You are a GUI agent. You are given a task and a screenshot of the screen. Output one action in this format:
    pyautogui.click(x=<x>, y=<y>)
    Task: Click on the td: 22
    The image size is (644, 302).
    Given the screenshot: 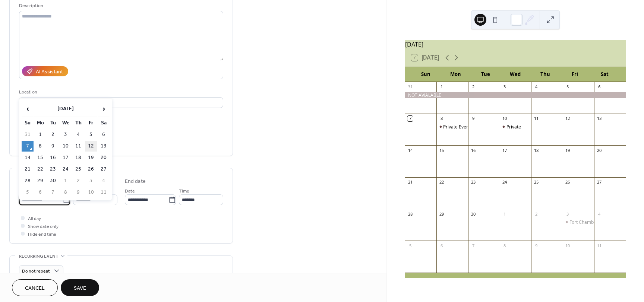 What is the action you would take?
    pyautogui.click(x=40, y=169)
    